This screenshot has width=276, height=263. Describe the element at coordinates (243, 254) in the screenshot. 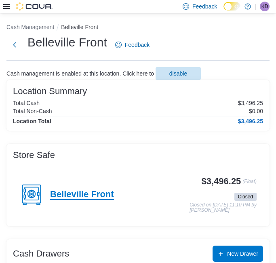

I see `span: New Drawer` at that location.